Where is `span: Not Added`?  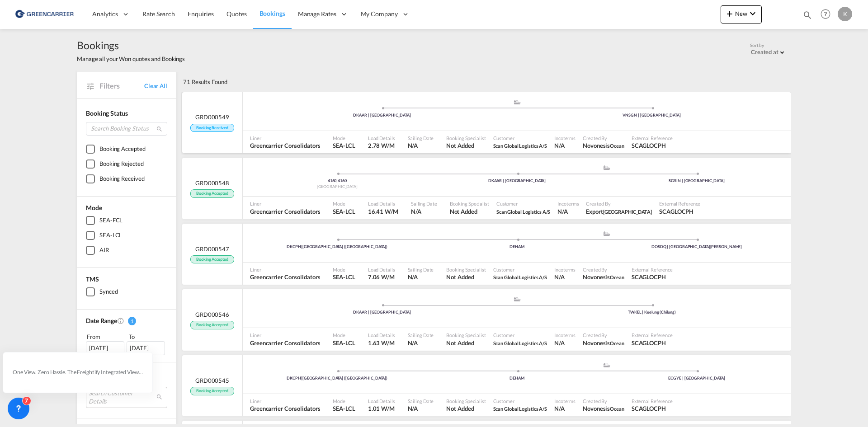 span: Not Added is located at coordinates (466, 343).